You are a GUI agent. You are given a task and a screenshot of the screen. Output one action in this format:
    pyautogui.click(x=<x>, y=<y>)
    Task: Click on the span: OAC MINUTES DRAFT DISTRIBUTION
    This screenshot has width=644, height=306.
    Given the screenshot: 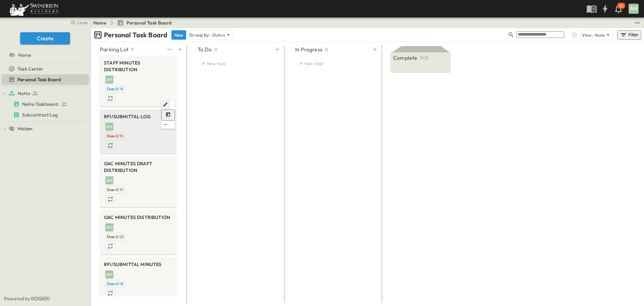 What is the action you would take?
    pyautogui.click(x=138, y=167)
    